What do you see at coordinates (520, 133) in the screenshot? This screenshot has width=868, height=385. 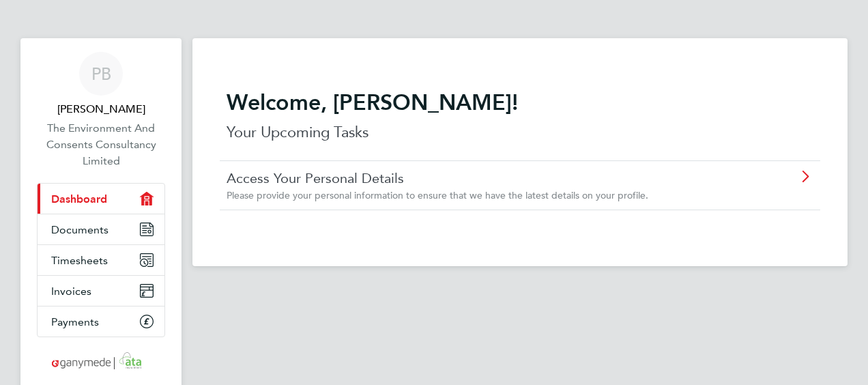 I see `p: Your Upcoming Tasks` at bounding box center [520, 133].